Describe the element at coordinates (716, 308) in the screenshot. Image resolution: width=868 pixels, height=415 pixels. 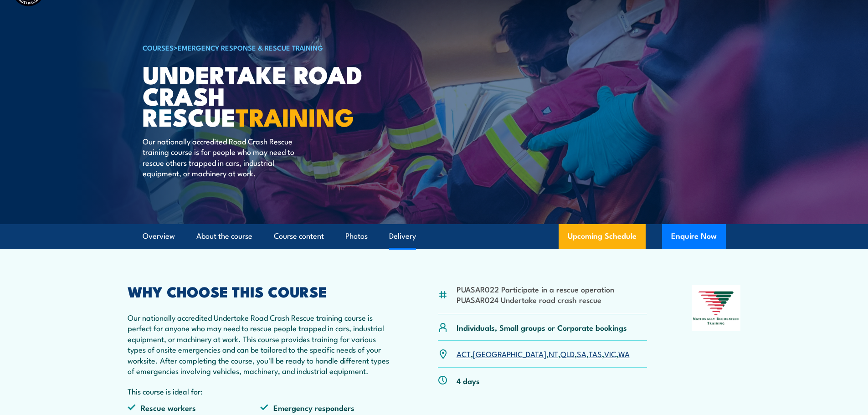
I see `img: Nationally Recognised Training logo.` at that location.